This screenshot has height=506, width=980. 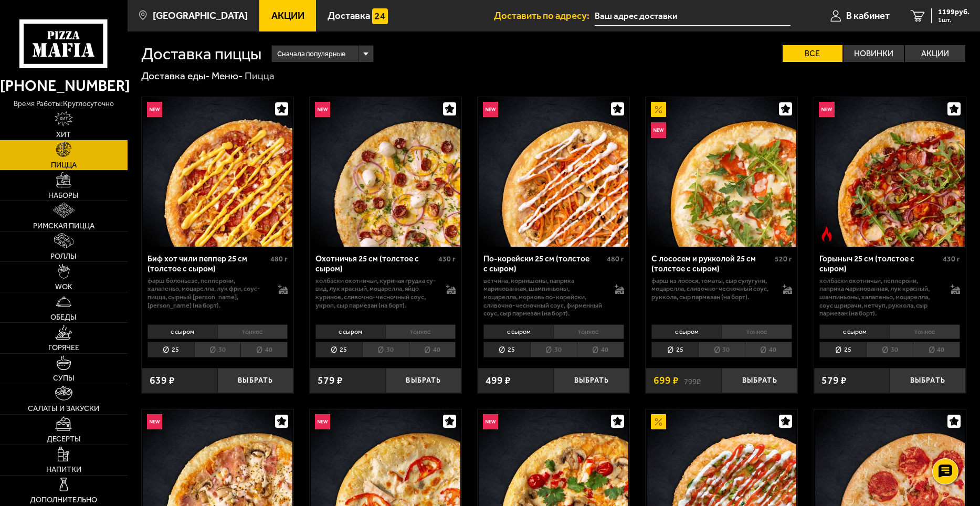 I want to click on span: 699 ₽, so click(x=666, y=380).